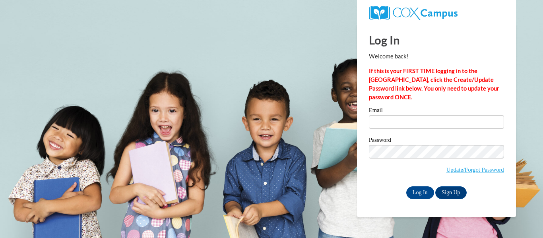  I want to click on img: COX Campus, so click(413, 13).